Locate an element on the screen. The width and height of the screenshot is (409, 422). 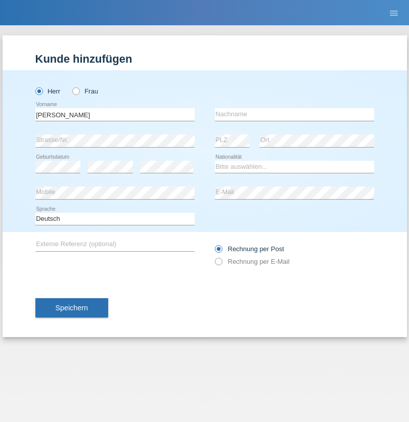
input: Rechnung per E-Mail is located at coordinates (218, 264).